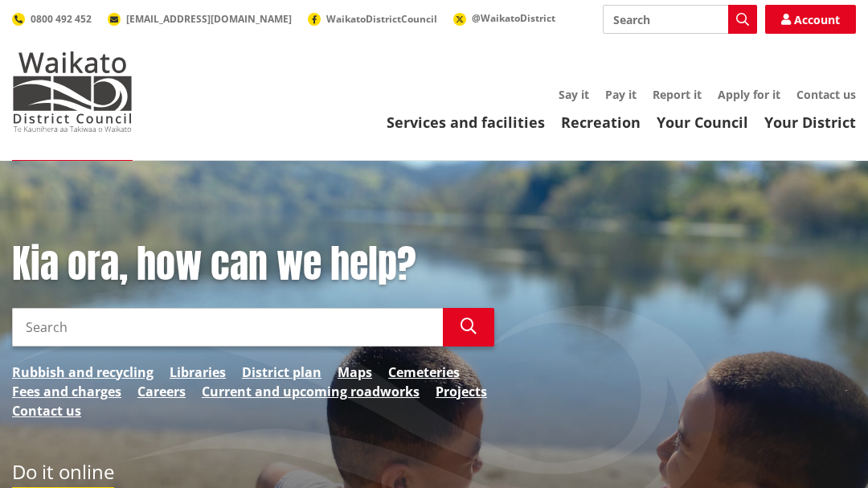 Image resolution: width=868 pixels, height=488 pixels. What do you see at coordinates (600, 122) in the screenshot?
I see `a: Recreation` at bounding box center [600, 122].